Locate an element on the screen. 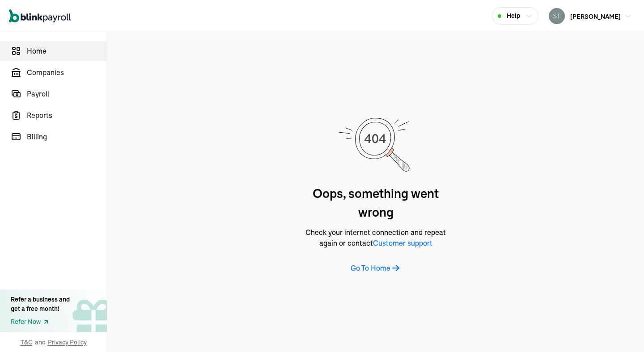 Image resolution: width=644 pixels, height=352 pixels. span: T&C is located at coordinates (27, 342).